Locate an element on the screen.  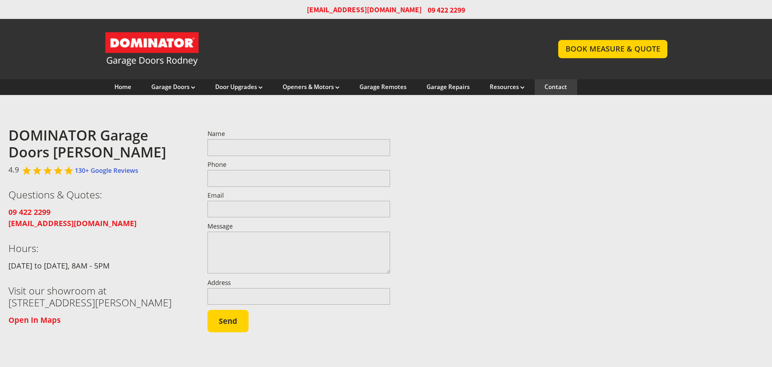
a: Openers & Motors is located at coordinates (311, 87).